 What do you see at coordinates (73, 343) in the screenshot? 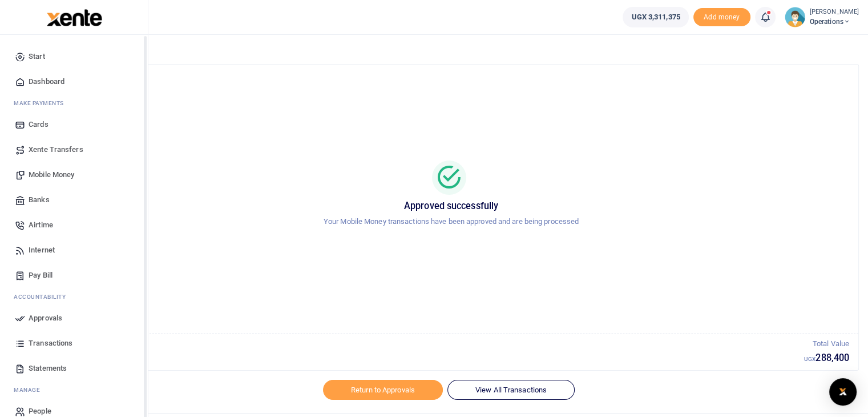
I see `a: Transactions` at bounding box center [73, 343].